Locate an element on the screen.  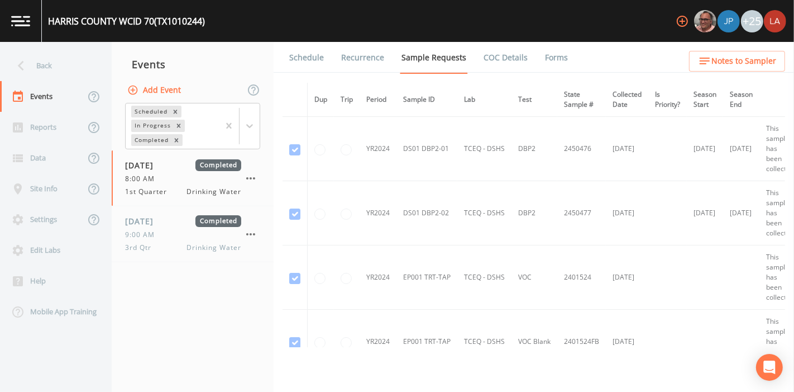
td: 2450476 is located at coordinates (582, 149).